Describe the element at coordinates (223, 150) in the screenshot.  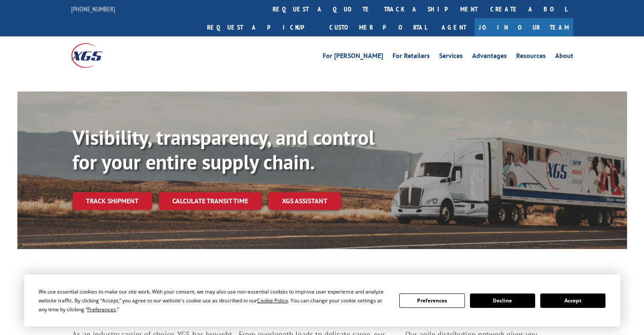
I see `b: Visibility, transparency, and control for your entire supply chain.` at that location.